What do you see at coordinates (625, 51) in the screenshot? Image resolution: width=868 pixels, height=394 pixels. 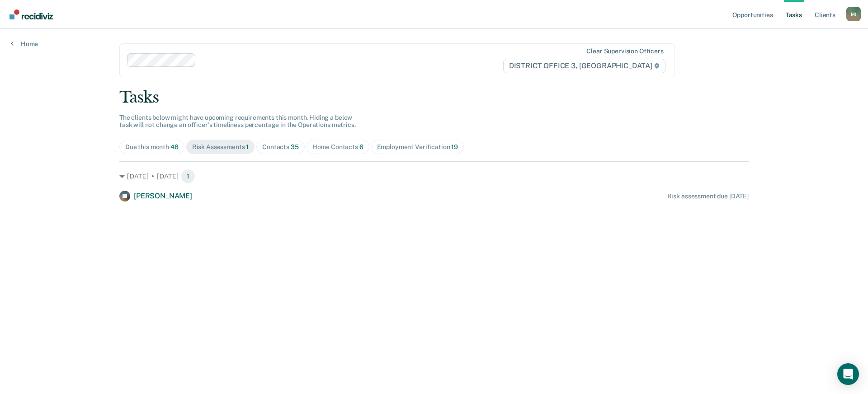 I see `div: Clear supervision officers` at bounding box center [625, 51].